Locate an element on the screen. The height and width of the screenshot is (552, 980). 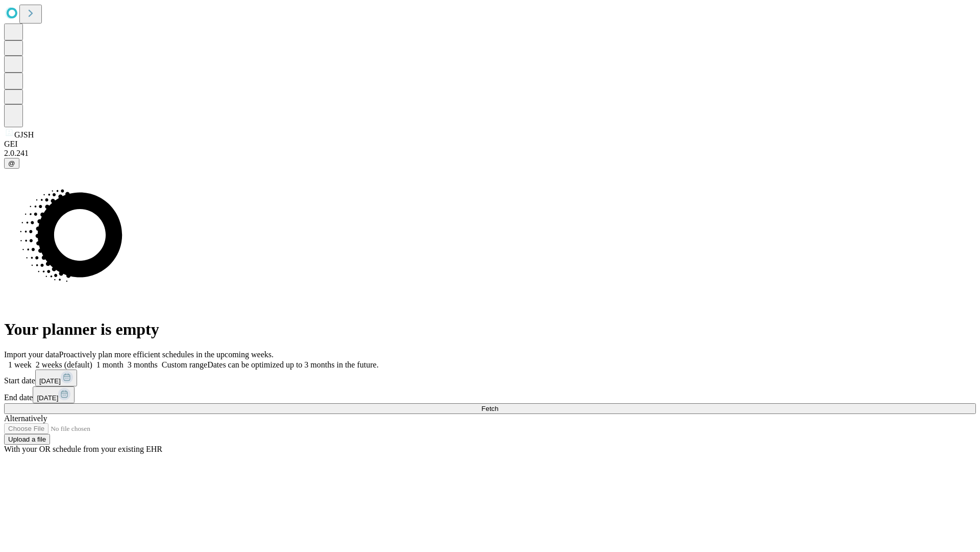
span: Import your data is located at coordinates (32, 354).